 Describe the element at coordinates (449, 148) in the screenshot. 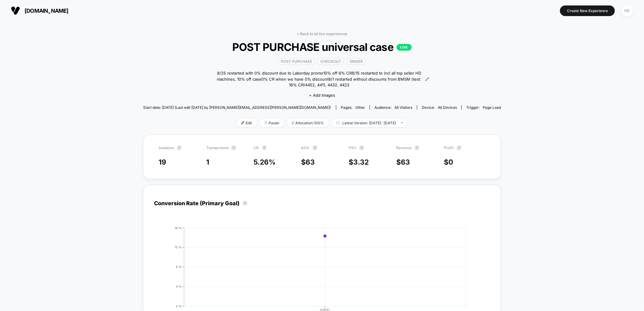

I see `span: Profit` at that location.